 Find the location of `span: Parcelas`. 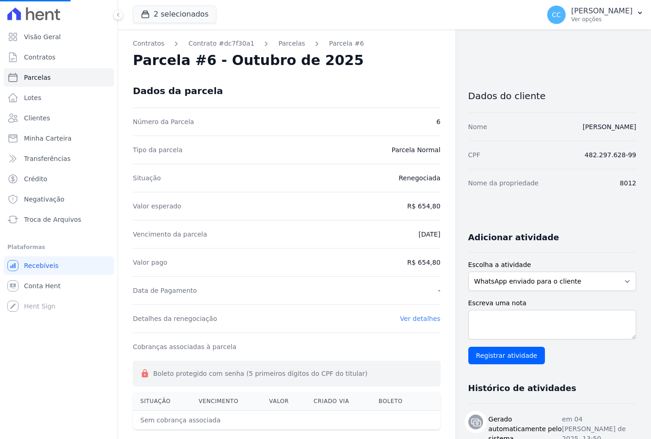

span: Parcelas is located at coordinates (37, 78).